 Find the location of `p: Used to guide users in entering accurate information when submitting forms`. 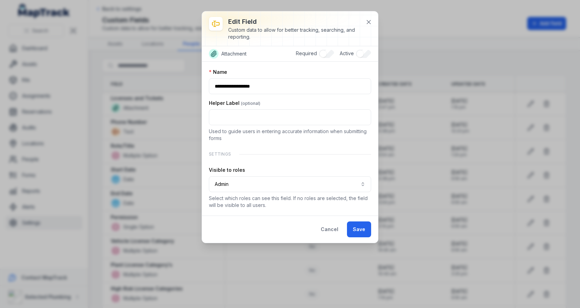

p: Used to guide users in entering accurate information when submitting forms is located at coordinates (290, 135).